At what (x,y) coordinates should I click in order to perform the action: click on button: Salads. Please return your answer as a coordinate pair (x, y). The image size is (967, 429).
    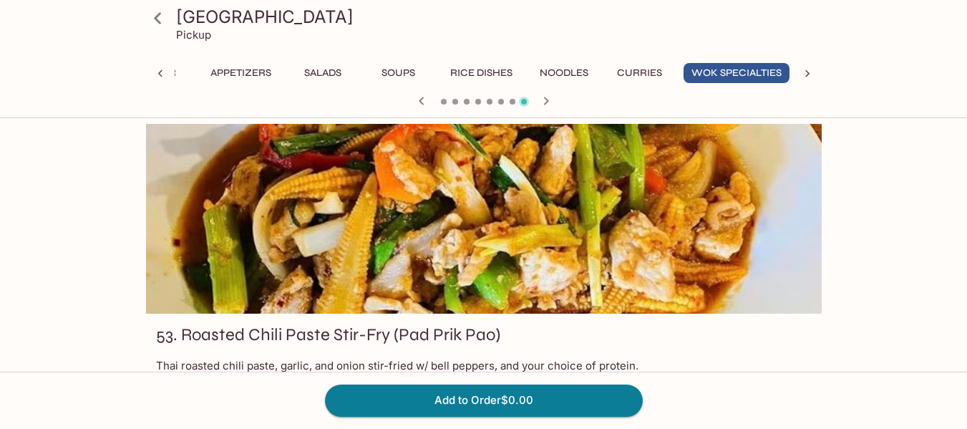
    Looking at the image, I should click on (323, 73).